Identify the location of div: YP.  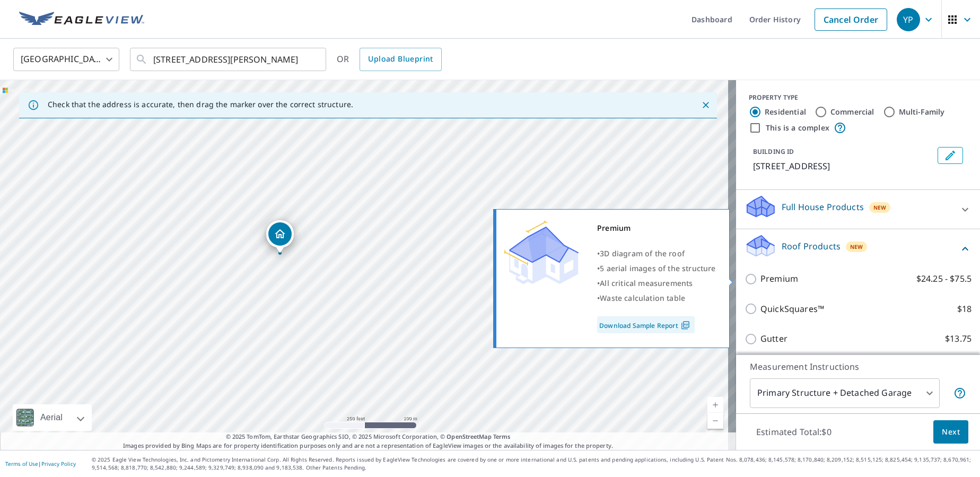
(908, 20).